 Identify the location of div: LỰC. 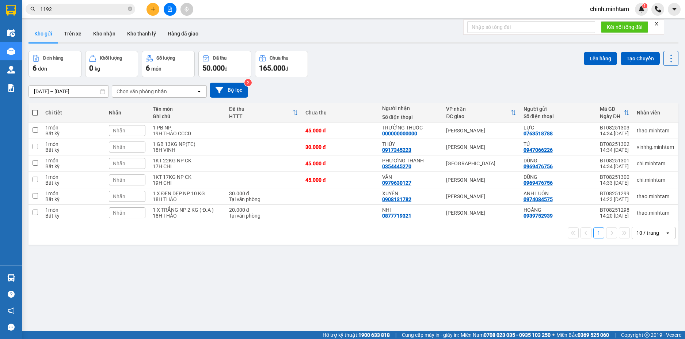
(558, 128).